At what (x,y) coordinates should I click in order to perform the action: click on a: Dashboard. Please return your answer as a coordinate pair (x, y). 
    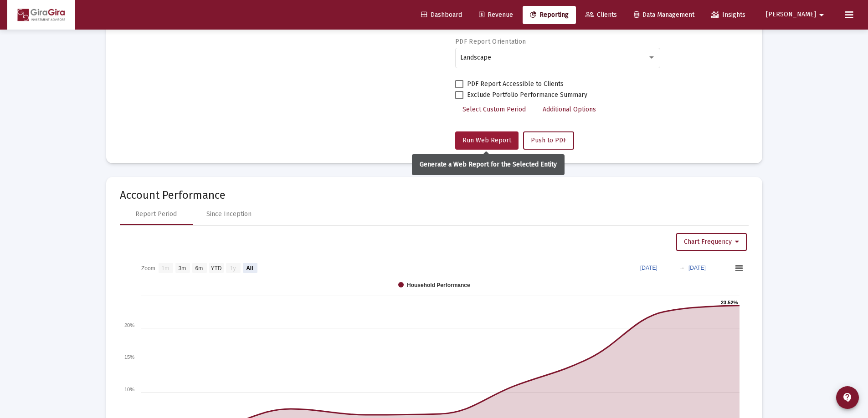
    Looking at the image, I should click on (441, 15).